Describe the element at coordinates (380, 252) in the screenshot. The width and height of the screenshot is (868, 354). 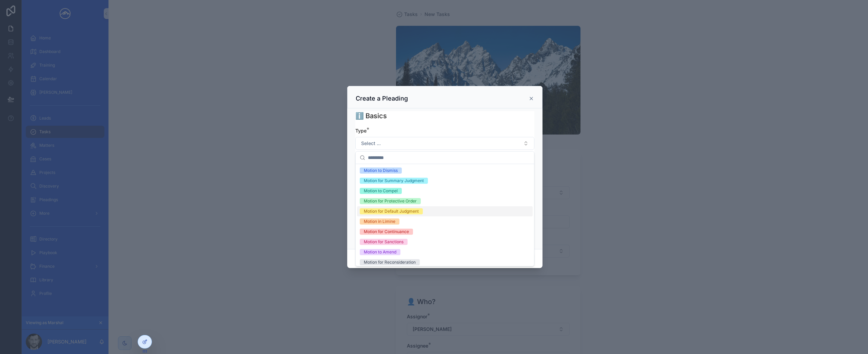
I see `div: Motion to Amend` at that location.